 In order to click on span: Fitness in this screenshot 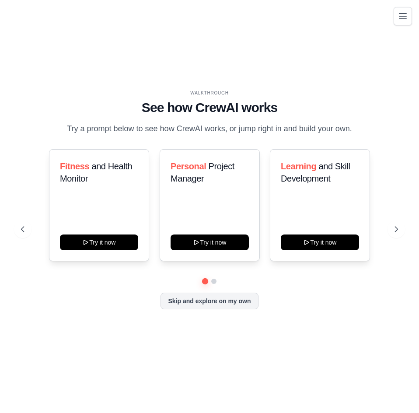, I will do `click(74, 166)`.